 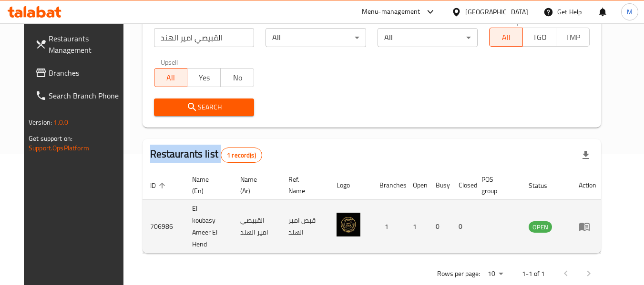 What do you see at coordinates (439, 185) in the screenshot?
I see `th: Busy` at bounding box center [439, 185].